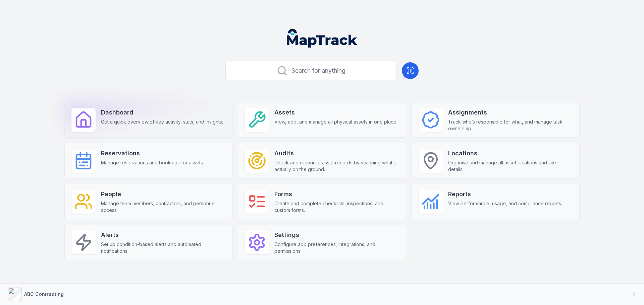 The width and height of the screenshot is (644, 305). Describe the element at coordinates (510, 153) in the screenshot. I see `strong: Locations` at that location.